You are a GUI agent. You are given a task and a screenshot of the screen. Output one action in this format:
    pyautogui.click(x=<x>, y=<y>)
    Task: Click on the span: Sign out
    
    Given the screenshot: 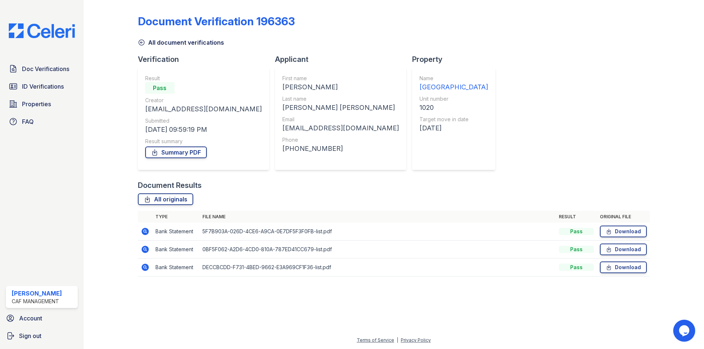 What is the action you would take?
    pyautogui.click(x=30, y=336)
    